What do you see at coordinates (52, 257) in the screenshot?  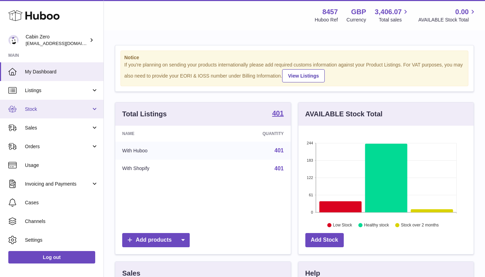 I see `a: Log out` at bounding box center [52, 257].